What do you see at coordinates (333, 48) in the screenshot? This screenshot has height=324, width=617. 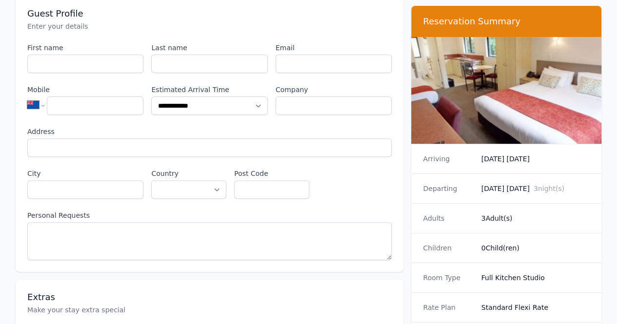 I see `label: Email` at bounding box center [333, 48].